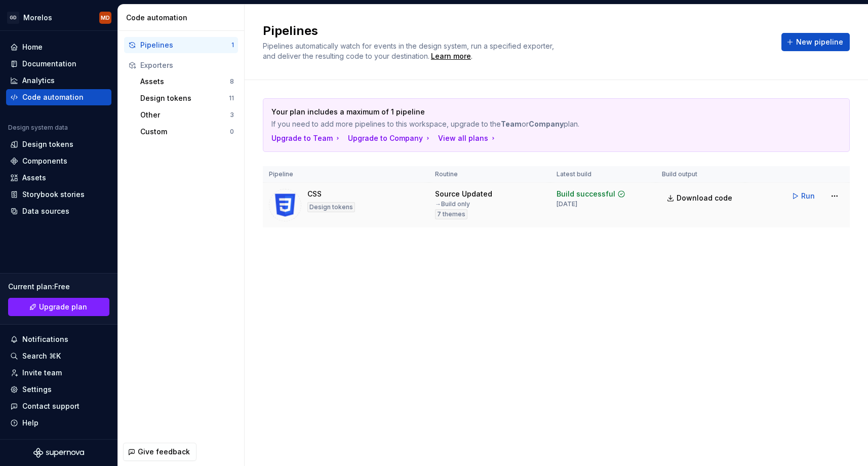 The image size is (868, 466). Describe the element at coordinates (59, 453) in the screenshot. I see `a: Supernova Logo` at that location.